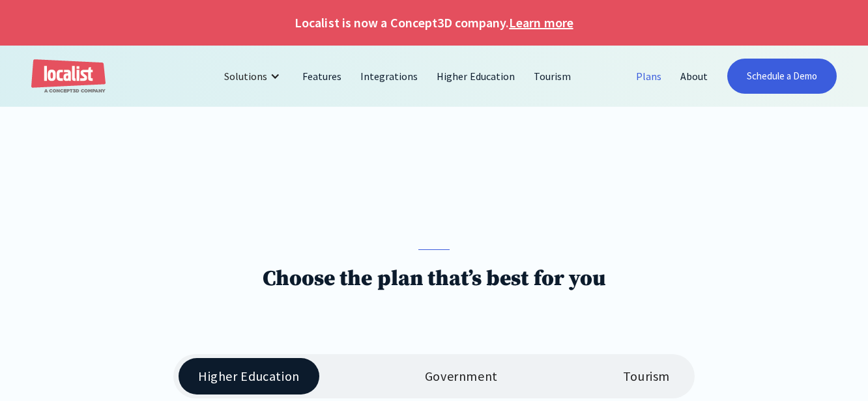 This screenshot has width=868, height=401. What do you see at coordinates (69, 76) in the screenshot?
I see `a: home` at bounding box center [69, 76].